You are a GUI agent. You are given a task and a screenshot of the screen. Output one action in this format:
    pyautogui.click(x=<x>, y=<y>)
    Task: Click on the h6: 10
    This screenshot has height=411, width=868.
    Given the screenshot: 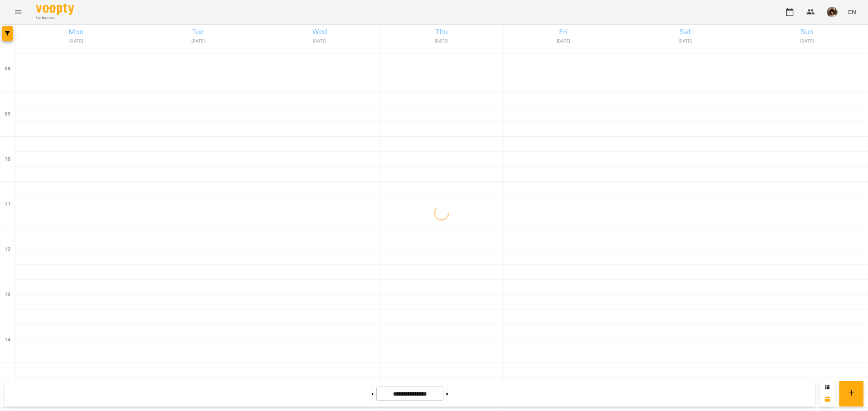 What is the action you would take?
    pyautogui.click(x=8, y=159)
    